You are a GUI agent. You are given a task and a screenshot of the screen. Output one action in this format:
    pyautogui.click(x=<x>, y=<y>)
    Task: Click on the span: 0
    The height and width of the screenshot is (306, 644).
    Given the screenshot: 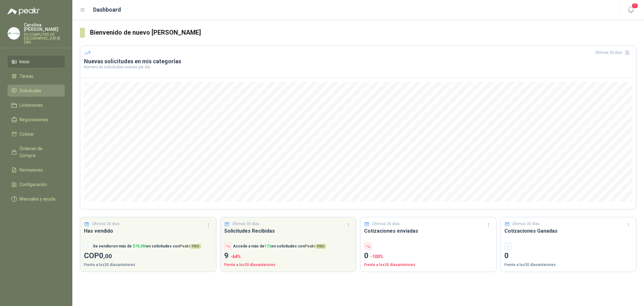 What is the action you would take?
    pyautogui.click(x=105, y=255)
    